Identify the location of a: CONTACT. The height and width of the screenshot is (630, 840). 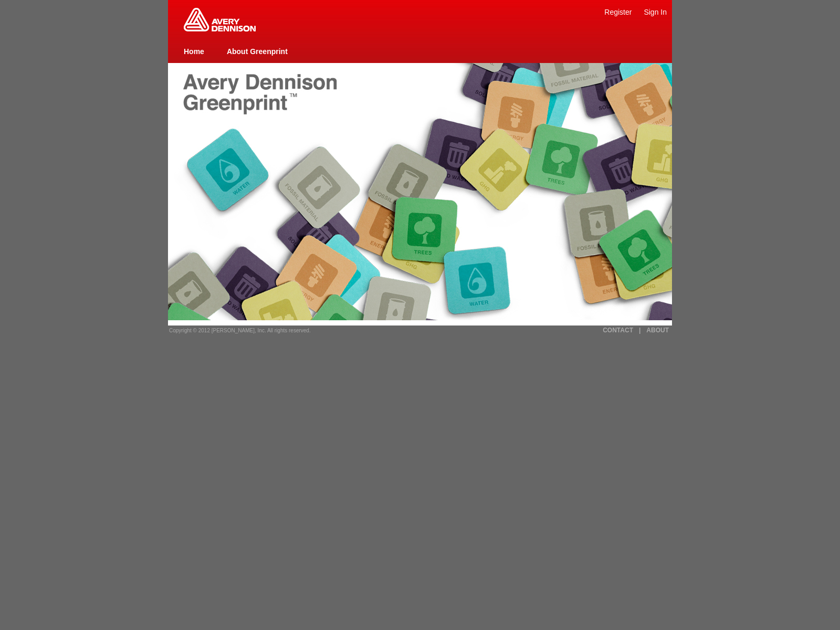
(618, 330).